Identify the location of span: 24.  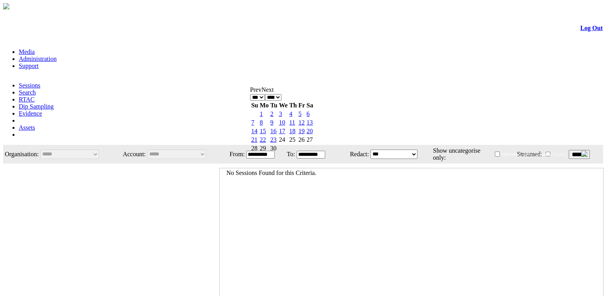
(282, 139).